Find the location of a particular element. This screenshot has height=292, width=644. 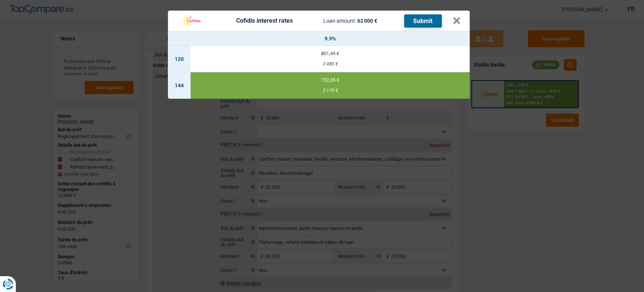

div: Cofidis interest rates is located at coordinates (264, 21).